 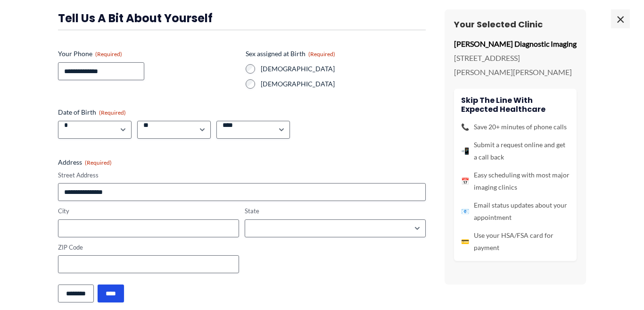 What do you see at coordinates (85, 162) in the screenshot?
I see `legend: Address` at bounding box center [85, 162].